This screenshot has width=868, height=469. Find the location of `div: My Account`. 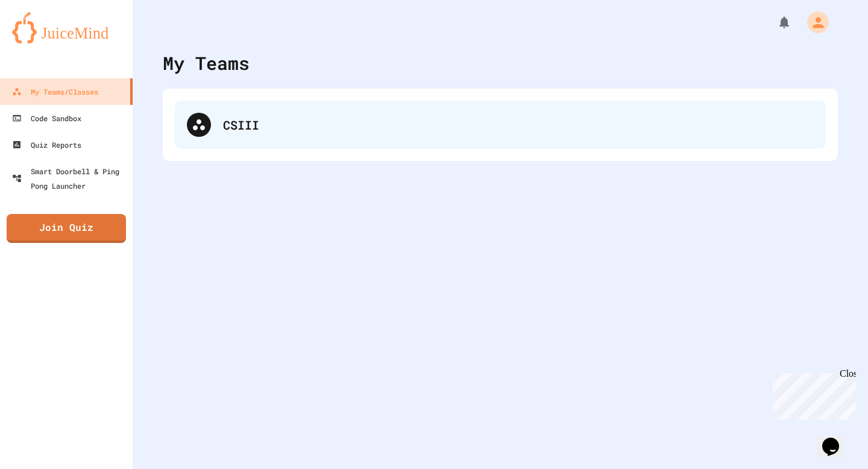

div: My Account is located at coordinates (813, 22).